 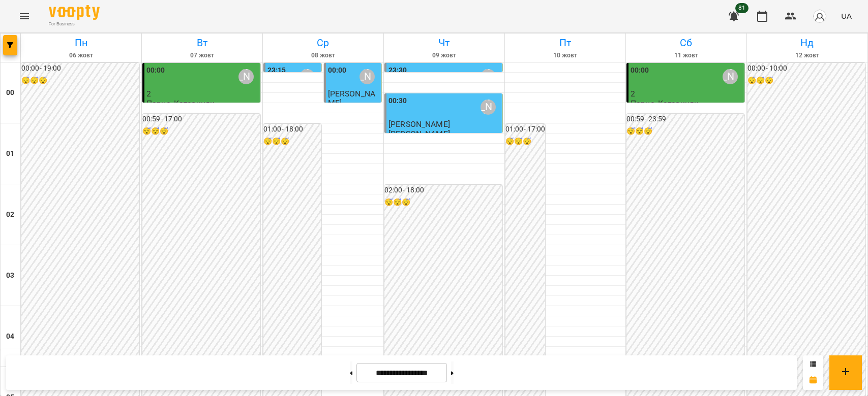 I want to click on h6: 06 жовт, so click(x=81, y=55).